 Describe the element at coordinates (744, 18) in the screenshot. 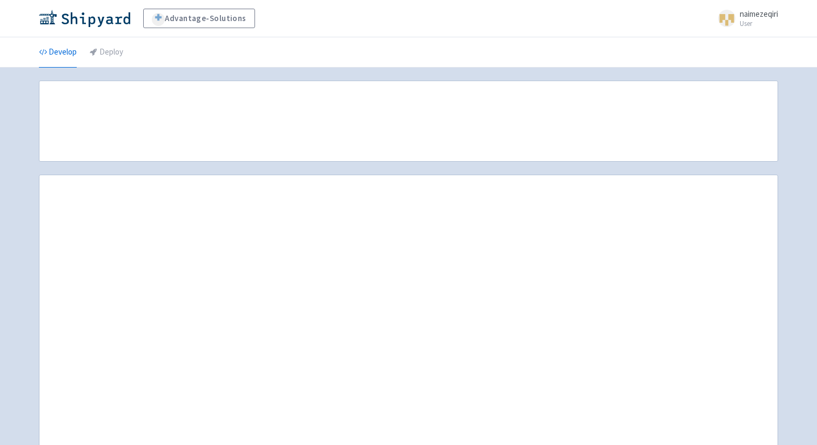

I see `a: naimezeqiri User` at that location.